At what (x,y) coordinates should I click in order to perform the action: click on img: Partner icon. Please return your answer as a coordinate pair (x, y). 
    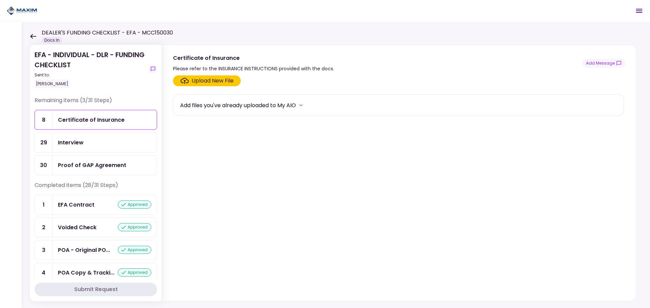
    Looking at the image, I should click on (22, 11).